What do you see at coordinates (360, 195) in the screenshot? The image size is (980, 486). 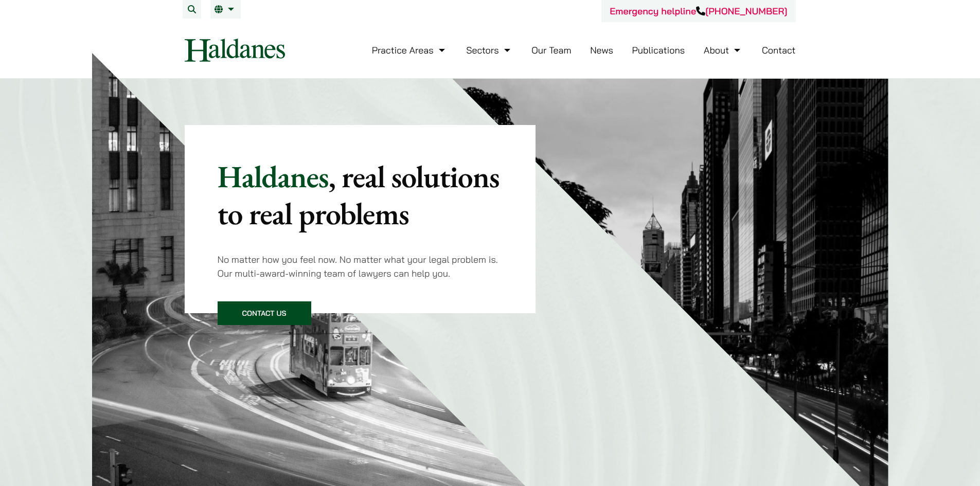 I see `p: Haldanes` at bounding box center [360, 195].